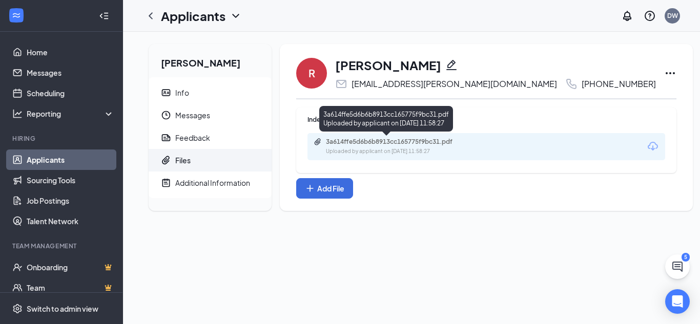 This screenshot has width=700, height=324. I want to click on h1: Applicants, so click(193, 16).